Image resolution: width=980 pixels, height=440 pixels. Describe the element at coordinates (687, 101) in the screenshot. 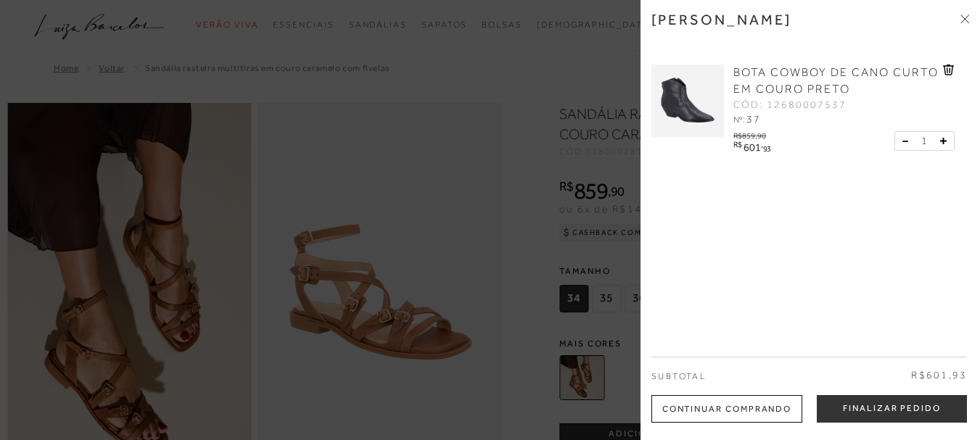

I see `img: BOTA COWBOY DE CANO CURTO EM COURO PRETO` at that location.